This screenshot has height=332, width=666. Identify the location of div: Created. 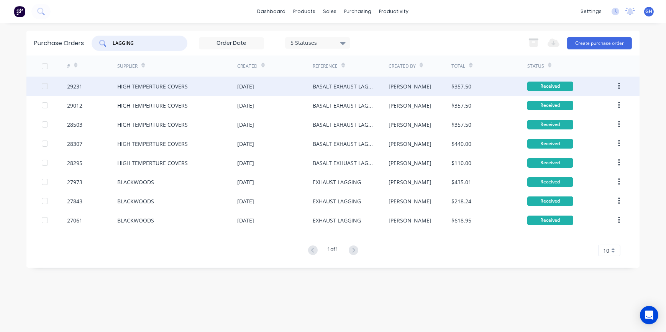
(247, 66).